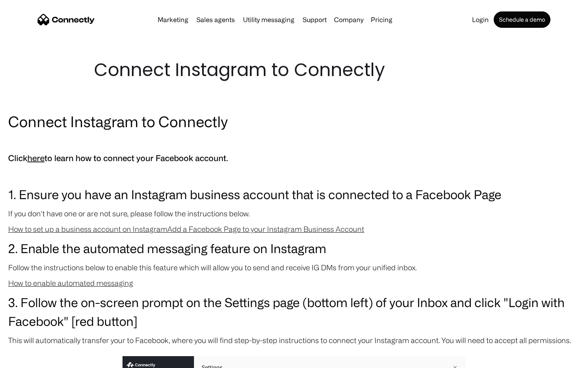 The image size is (588, 368). Describe the element at coordinates (382, 20) in the screenshot. I see `a: Pricing` at that location.